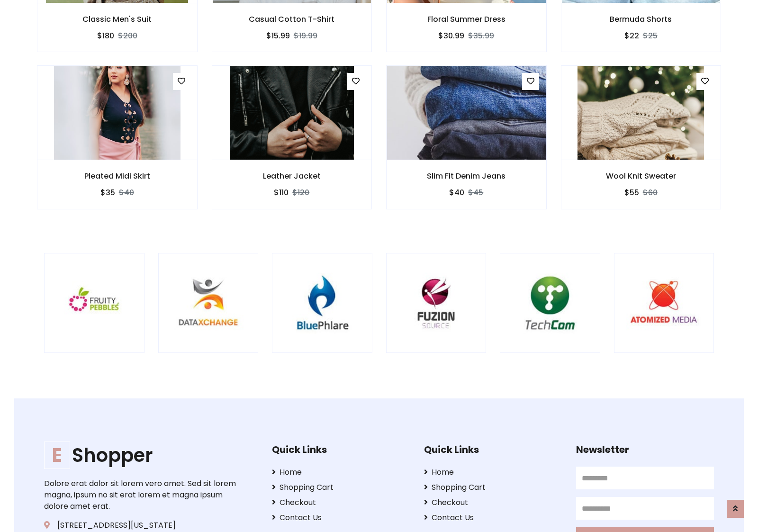  I want to click on h6: $22, so click(631, 36).